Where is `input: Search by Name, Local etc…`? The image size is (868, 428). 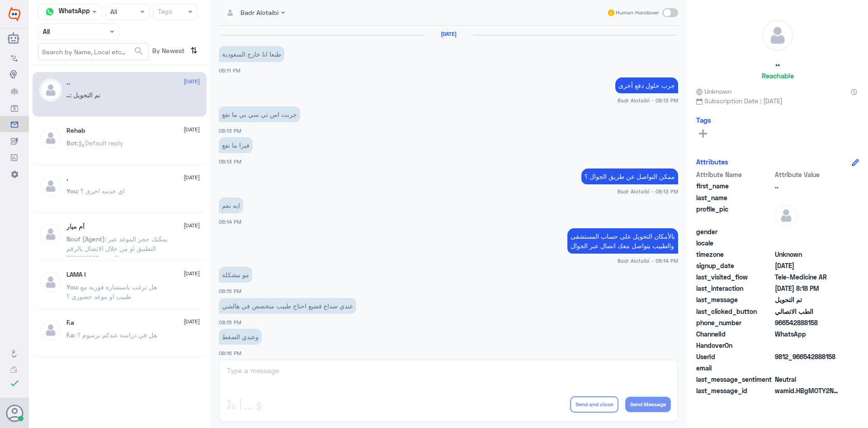 input: Search by Name, Local etc… is located at coordinates (93, 52).